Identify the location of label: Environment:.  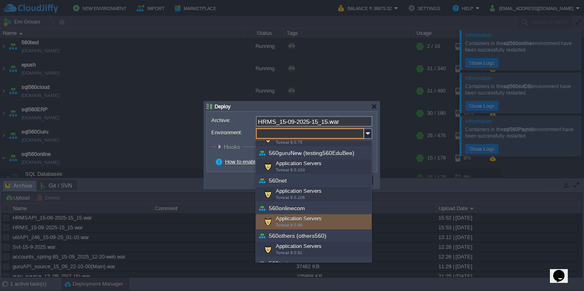
(233, 132).